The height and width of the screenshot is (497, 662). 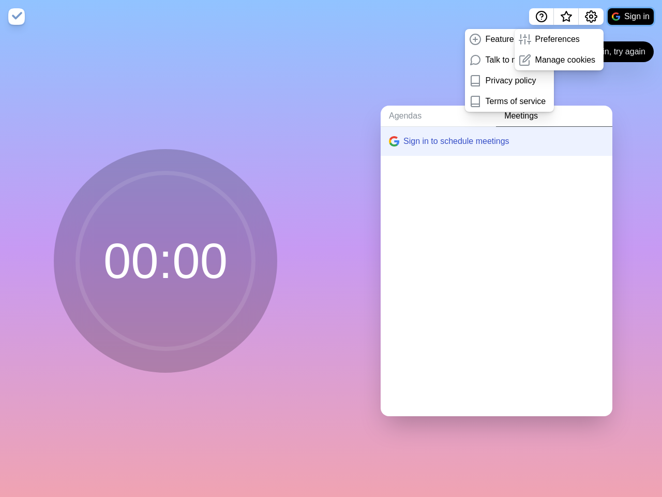 What do you see at coordinates (510, 81) in the screenshot?
I see `a: Privacy policy` at bounding box center [510, 81].